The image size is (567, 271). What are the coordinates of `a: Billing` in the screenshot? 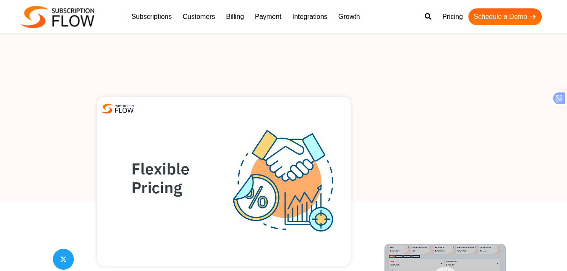 It's located at (235, 17).